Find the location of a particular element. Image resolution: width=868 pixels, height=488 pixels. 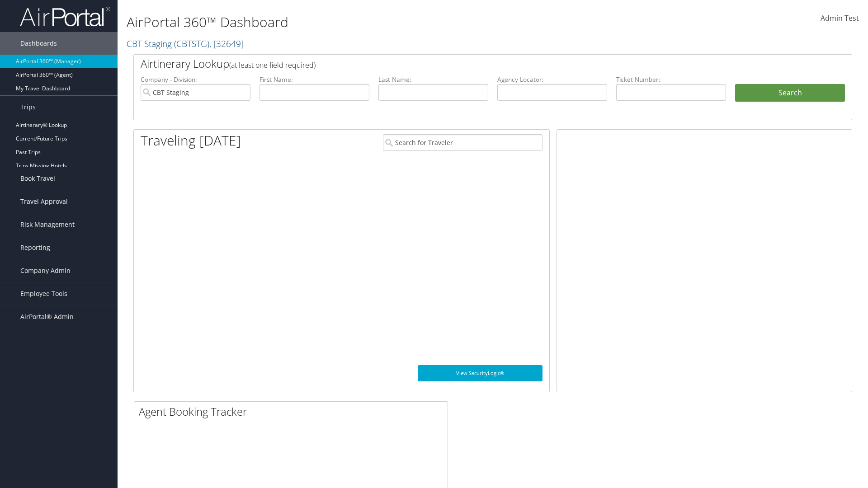

span: Trips is located at coordinates (28, 107).